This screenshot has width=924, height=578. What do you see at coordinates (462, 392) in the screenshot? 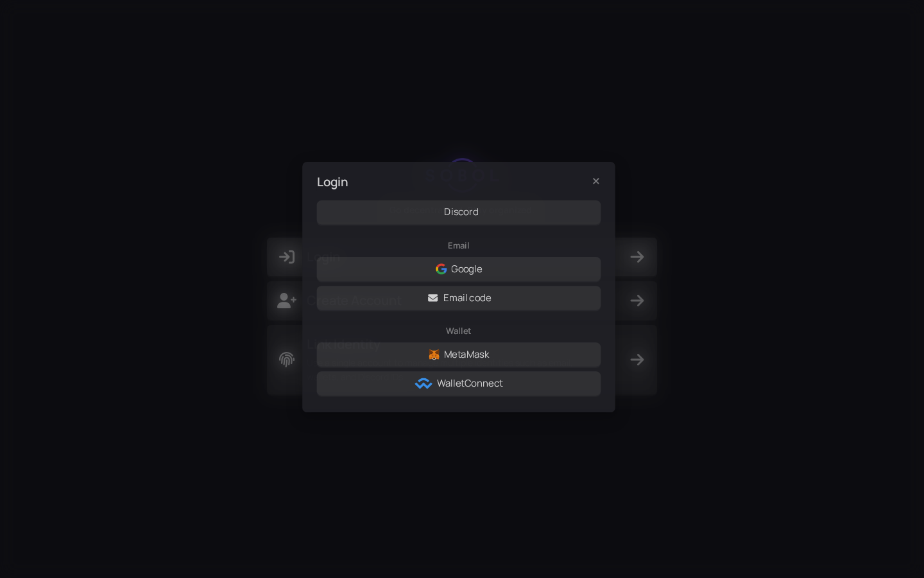
I see `button: logoWalletConnect` at bounding box center [462, 392].